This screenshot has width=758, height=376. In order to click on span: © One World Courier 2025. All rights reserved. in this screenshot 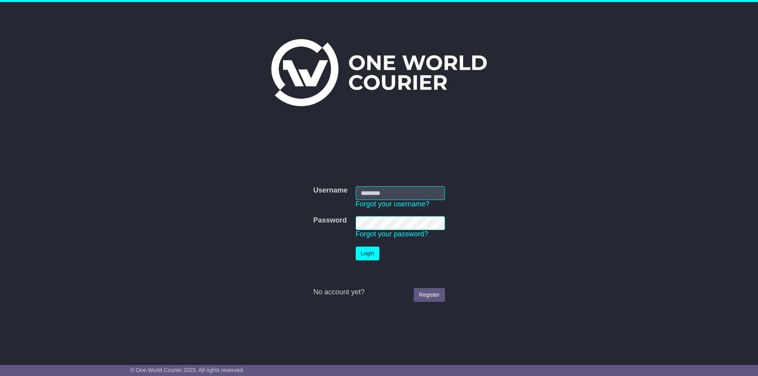, I will do `click(187, 371)`.